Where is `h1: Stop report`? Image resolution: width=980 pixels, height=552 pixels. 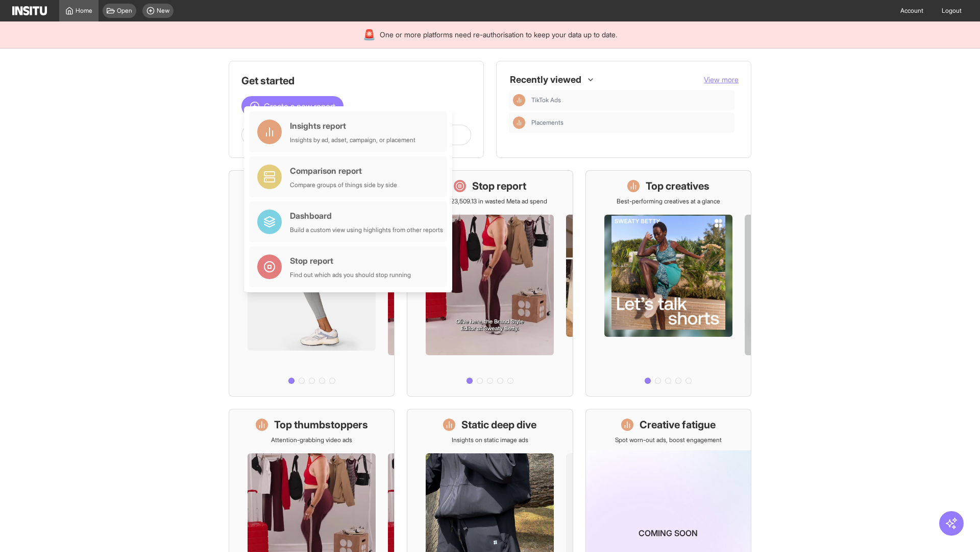 h1: Stop report is located at coordinates (500, 186).